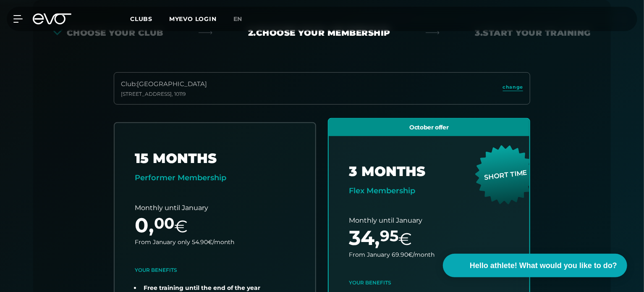 The height and width of the screenshot is (292, 644). Describe the element at coordinates (513, 88) in the screenshot. I see `a: change` at that location.